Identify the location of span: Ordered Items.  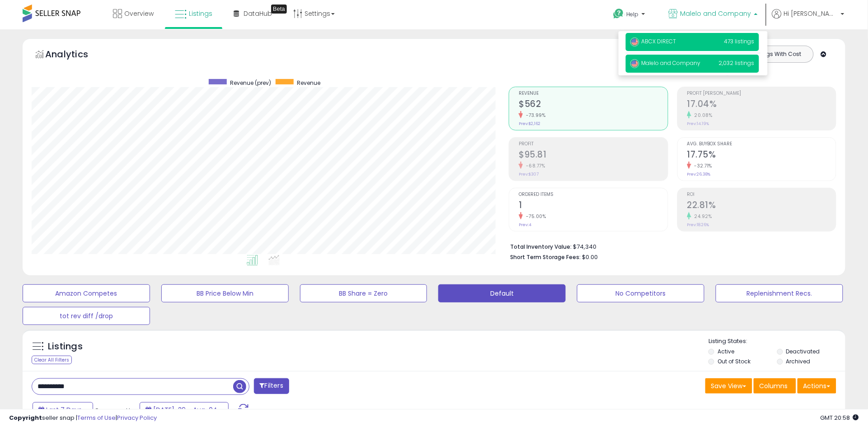
(593, 195).